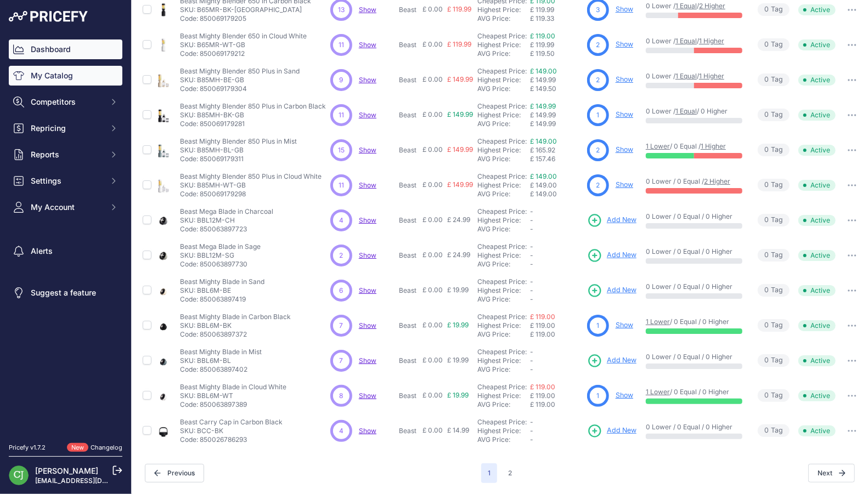  I want to click on a: £ 149.99, so click(543, 106).